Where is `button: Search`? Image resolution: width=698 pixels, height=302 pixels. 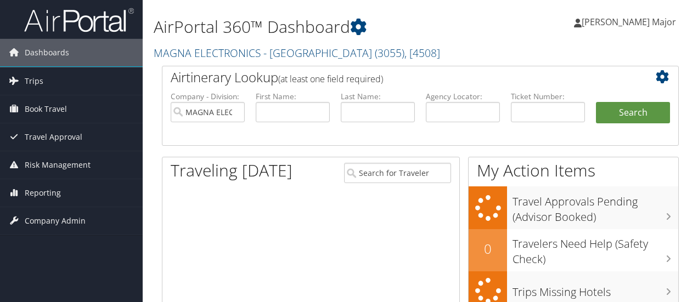 button: Search is located at coordinates (633, 113).